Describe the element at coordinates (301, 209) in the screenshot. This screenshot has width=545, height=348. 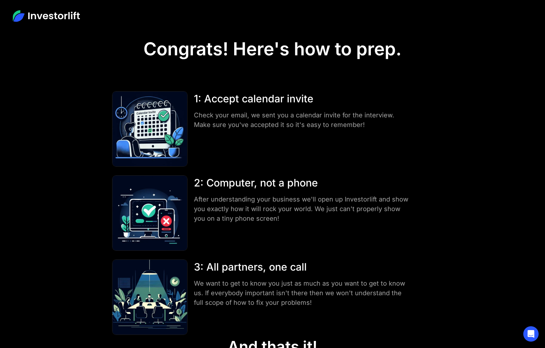
I see `div: After understanding your business we'll open up Investorlift and show you exactly how it will roc...` at that location.